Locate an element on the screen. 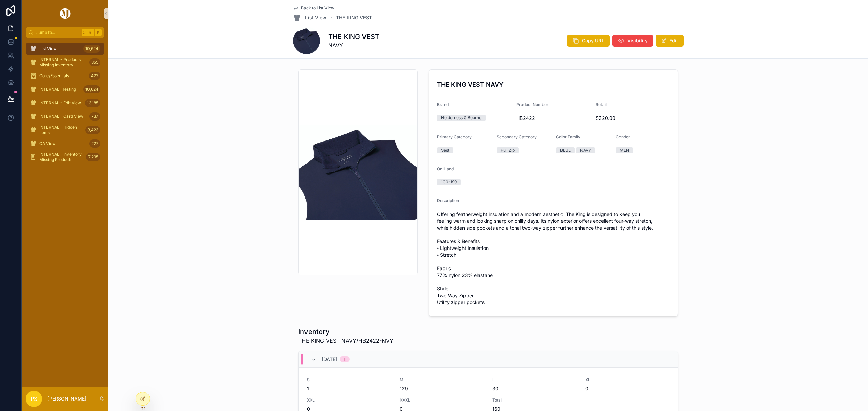  span: $220.00 is located at coordinates (632, 119).